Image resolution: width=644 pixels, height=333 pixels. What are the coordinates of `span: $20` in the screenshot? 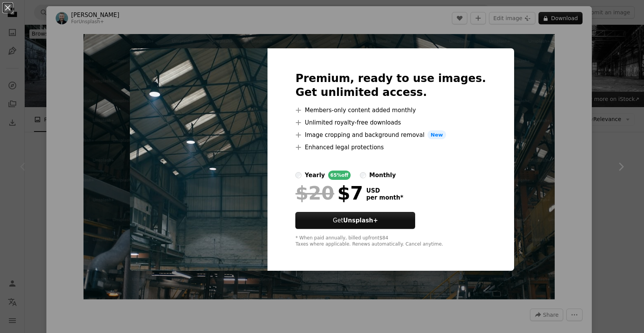 It's located at (314, 193).